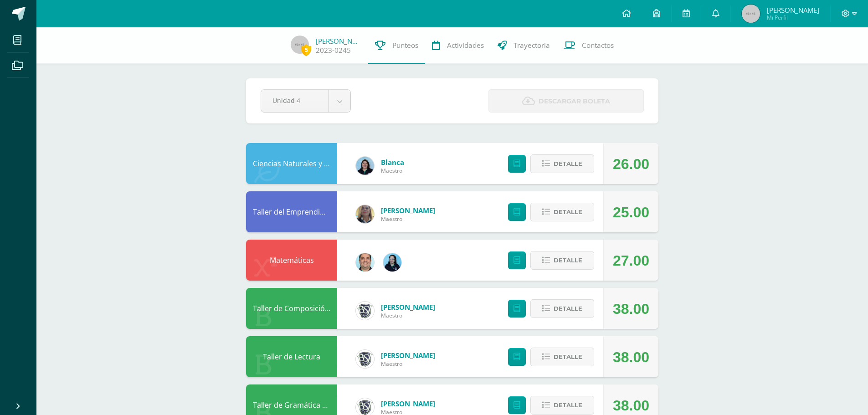  Describe the element at coordinates (365, 214) in the screenshot. I see `img: c96224e79309de7917ae934cbb5c0b01.png` at that location.